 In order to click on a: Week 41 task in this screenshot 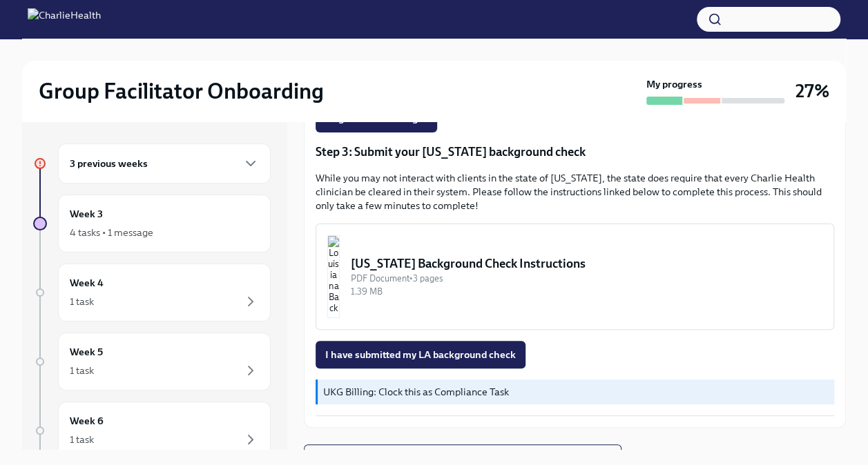, I will do `click(152, 293)`.